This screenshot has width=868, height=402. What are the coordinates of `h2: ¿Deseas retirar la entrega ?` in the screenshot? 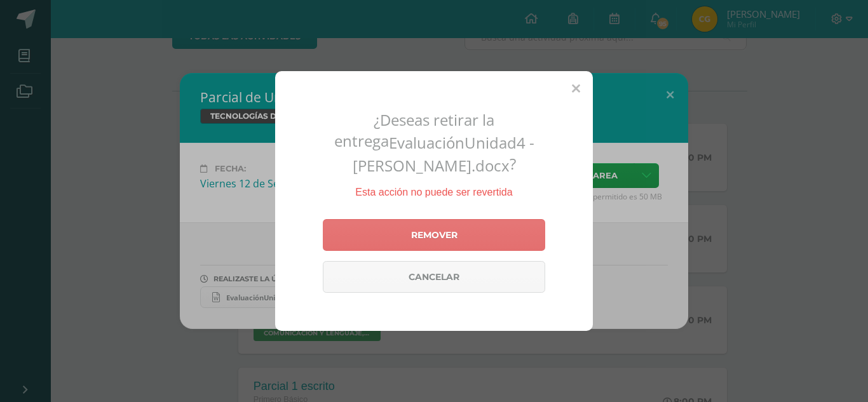 It's located at (434, 143).